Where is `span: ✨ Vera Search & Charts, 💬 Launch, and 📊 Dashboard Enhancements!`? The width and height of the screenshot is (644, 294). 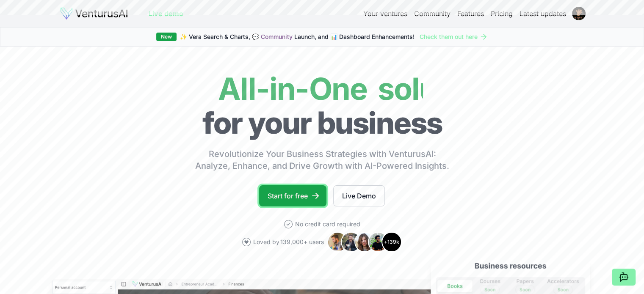 span: ✨ Vera Search & Charts, 💬 Launch, and 📊 Dashboard Enhancements! is located at coordinates (297, 37).